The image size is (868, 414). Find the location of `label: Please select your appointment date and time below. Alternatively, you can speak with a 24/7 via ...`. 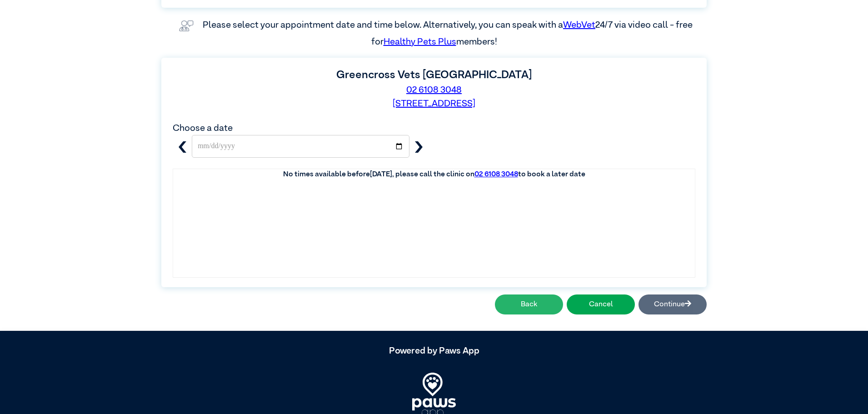

label: Please select your appointment date and time below. Alternatively, you can speak with a 24/7 via ... is located at coordinates (448, 33).